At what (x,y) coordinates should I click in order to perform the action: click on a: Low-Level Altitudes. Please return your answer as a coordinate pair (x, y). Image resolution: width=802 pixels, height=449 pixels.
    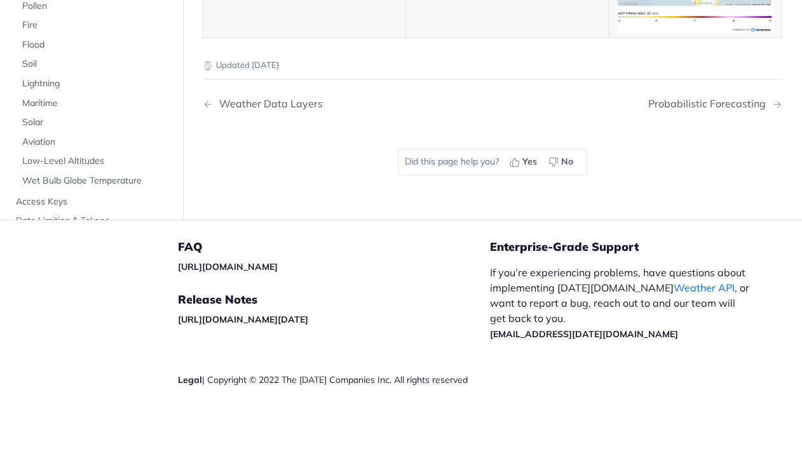
    Looking at the image, I should click on (95, 161).